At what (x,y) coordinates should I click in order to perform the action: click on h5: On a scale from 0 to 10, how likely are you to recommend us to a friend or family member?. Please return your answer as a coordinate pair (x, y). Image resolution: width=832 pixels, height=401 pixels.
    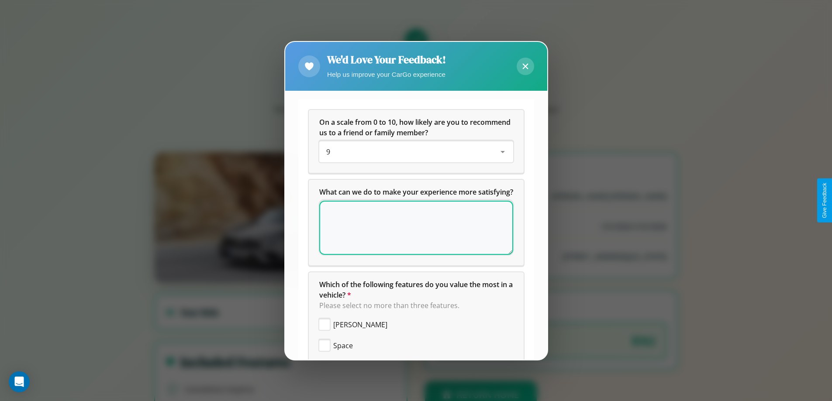
    Looking at the image, I should click on (416, 127).